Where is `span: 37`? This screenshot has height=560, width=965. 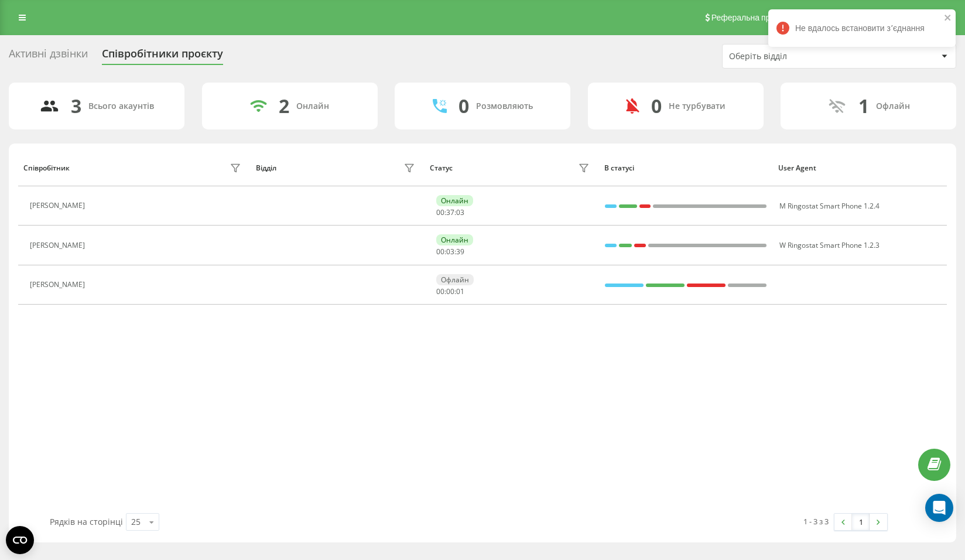 span: 37 is located at coordinates (450, 212).